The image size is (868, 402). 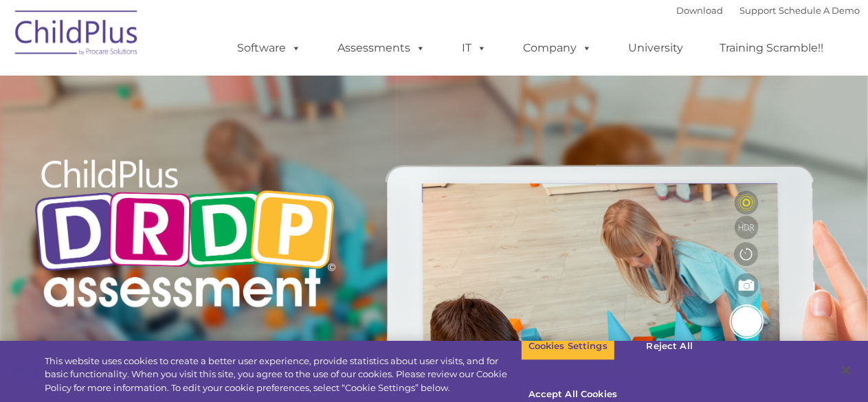 I want to click on button: Cookies Settings, so click(x=568, y=346).